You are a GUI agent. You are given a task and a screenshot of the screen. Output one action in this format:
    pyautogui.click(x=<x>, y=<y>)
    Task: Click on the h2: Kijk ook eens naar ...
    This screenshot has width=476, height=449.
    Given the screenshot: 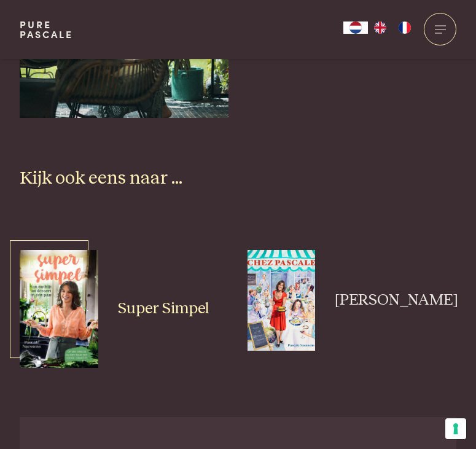 What is the action you would take?
    pyautogui.click(x=238, y=178)
    